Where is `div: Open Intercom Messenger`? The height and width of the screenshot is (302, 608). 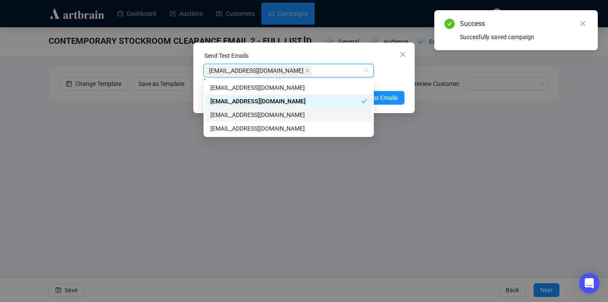 div: Open Intercom Messenger is located at coordinates (589, 284).